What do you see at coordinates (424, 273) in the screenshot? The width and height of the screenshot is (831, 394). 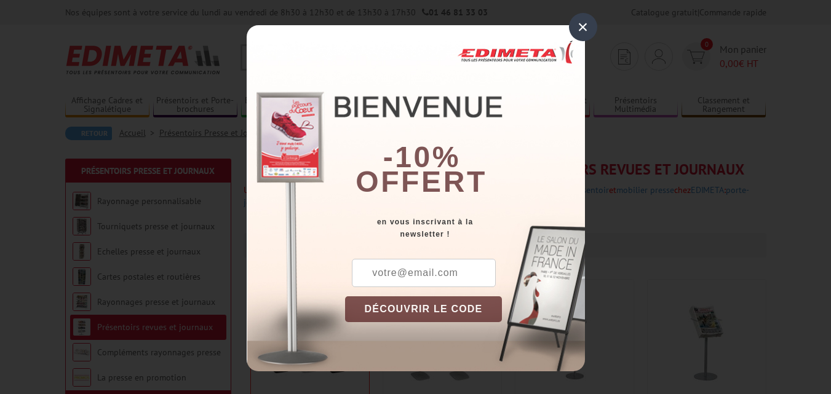 I see `input: votre@email.com` at bounding box center [424, 273].